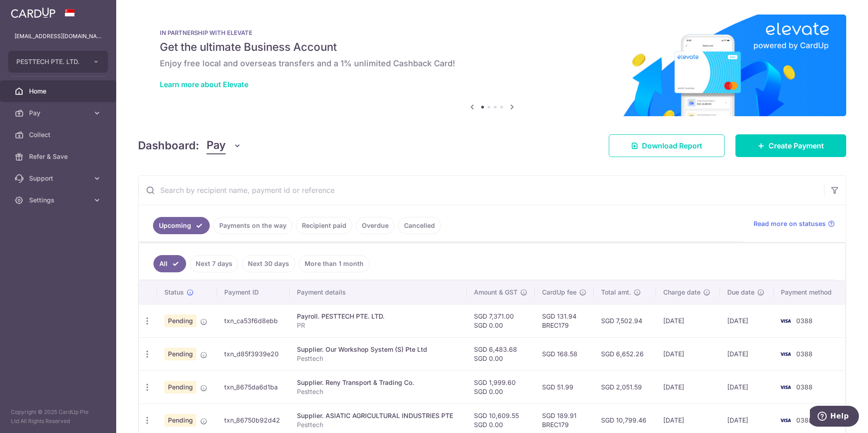 Image resolution: width=868 pixels, height=433 pixels. Describe the element at coordinates (204, 84) in the screenshot. I see `a: Learn more about Elevate` at that location.